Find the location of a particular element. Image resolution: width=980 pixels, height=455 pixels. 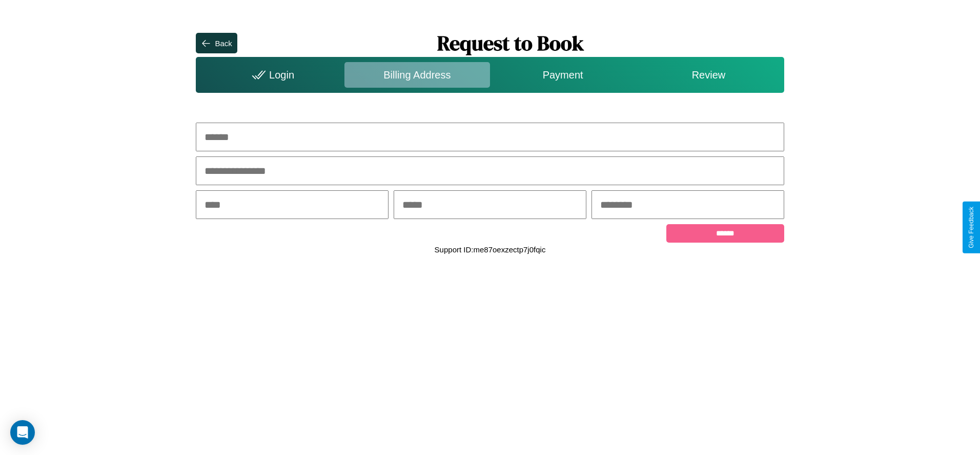

h1: Request to Book is located at coordinates (510, 43).